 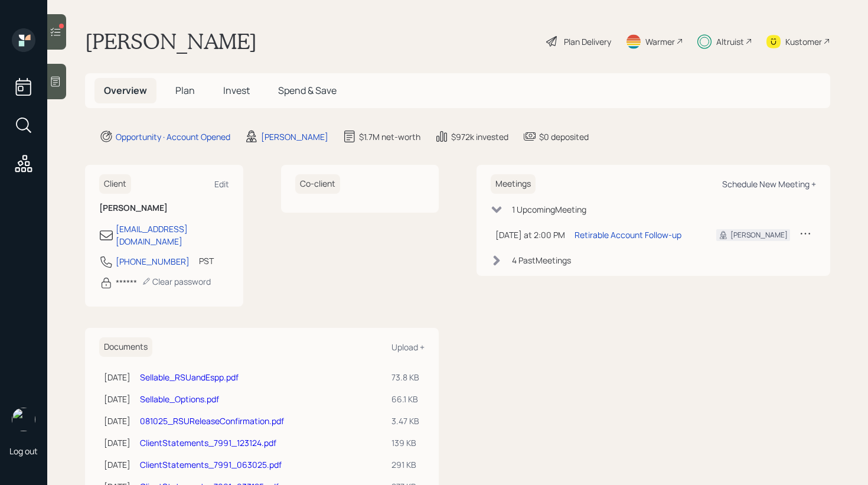 What do you see at coordinates (180, 399) in the screenshot?
I see `a: Sellable_Options.pdf` at bounding box center [180, 399].